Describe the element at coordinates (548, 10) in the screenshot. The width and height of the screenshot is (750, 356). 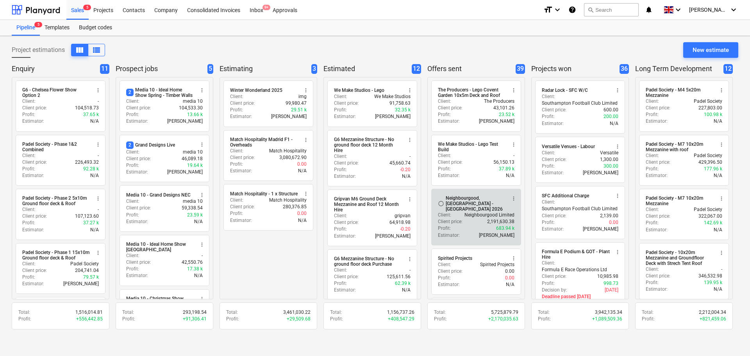
I see `i: format_size` at that location.